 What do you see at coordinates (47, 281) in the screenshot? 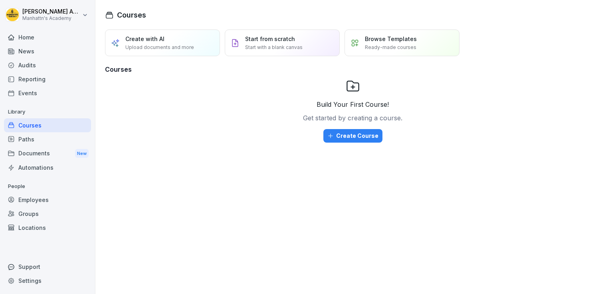
I see `a: Settings` at bounding box center [47, 281].